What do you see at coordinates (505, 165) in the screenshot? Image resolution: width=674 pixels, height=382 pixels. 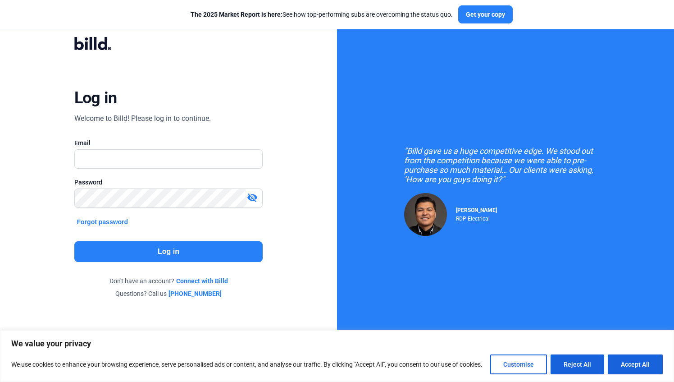 I see `div: "Billd gave us a huge competitive edge. We stood out from the competition because we were able to...` at bounding box center [505, 165].